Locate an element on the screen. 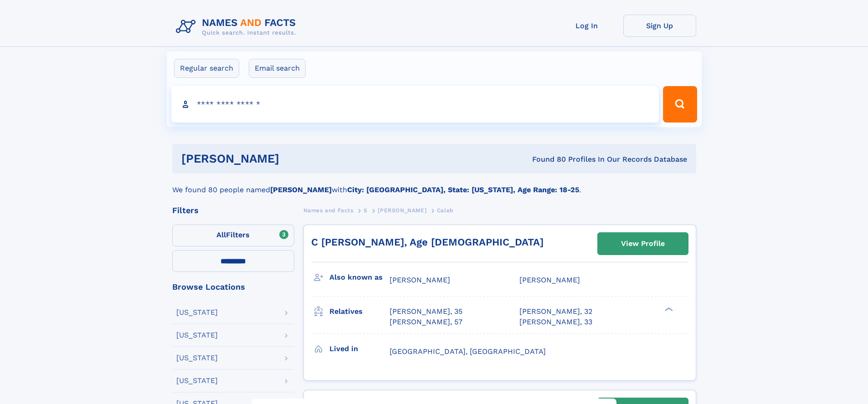  label: Email search is located at coordinates (277, 68).